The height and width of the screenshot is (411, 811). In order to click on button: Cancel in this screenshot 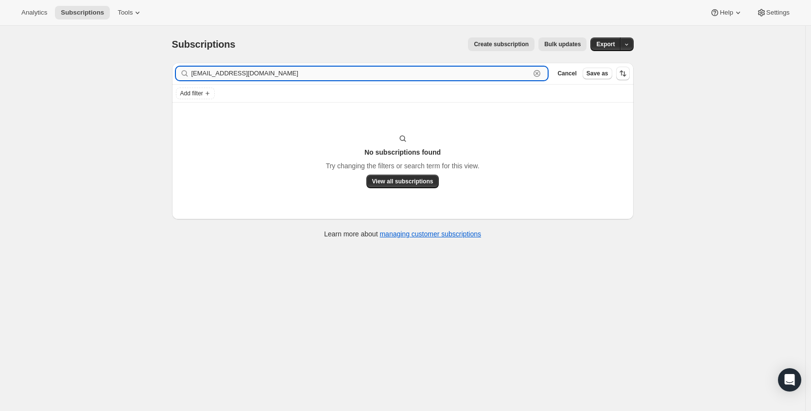, I will do `click(566, 73)`.